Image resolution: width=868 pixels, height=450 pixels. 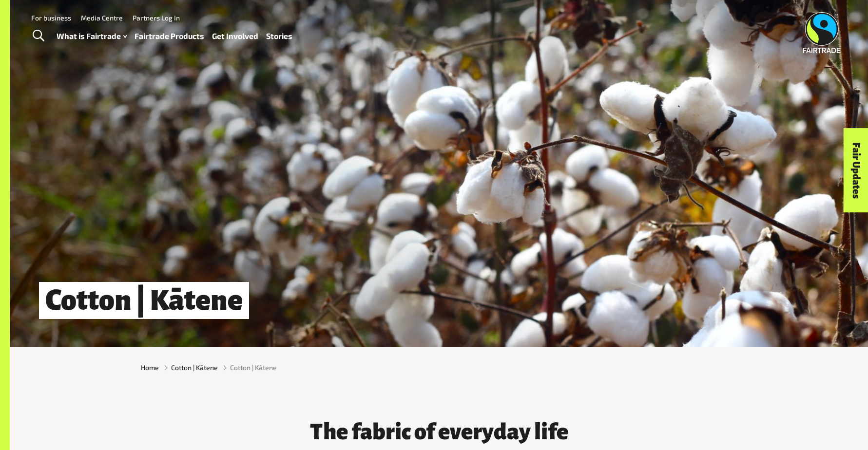 What do you see at coordinates (92, 36) in the screenshot?
I see `a: What is Fairtrade` at bounding box center [92, 36].